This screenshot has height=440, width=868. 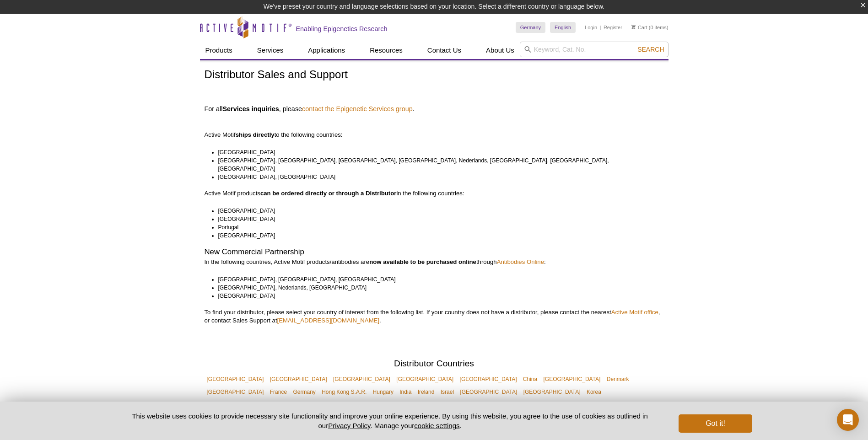 I want to click on a: Login, so click(x=591, y=28).